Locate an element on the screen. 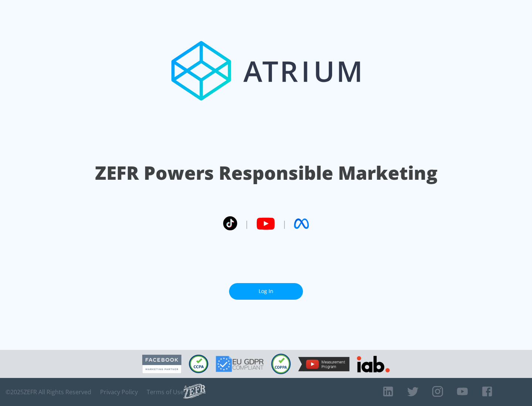 The height and width of the screenshot is (406, 532). span: © 2025 ZEFR All Rights Reserved is located at coordinates (49, 392).